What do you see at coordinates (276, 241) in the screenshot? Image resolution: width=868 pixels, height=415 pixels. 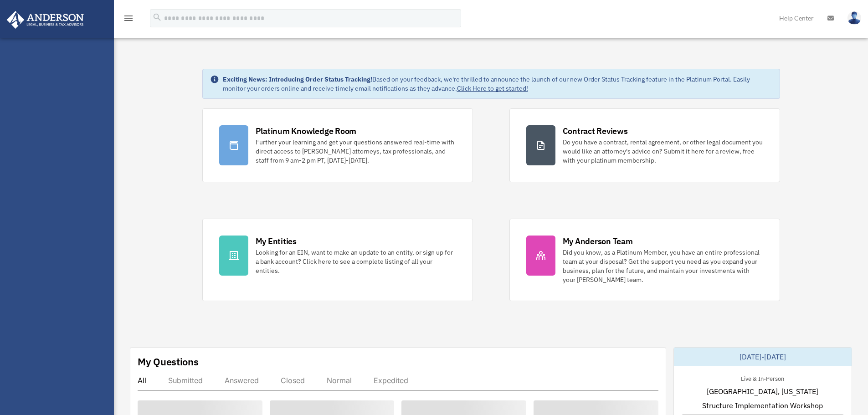 I see `div: My Entities` at bounding box center [276, 241].